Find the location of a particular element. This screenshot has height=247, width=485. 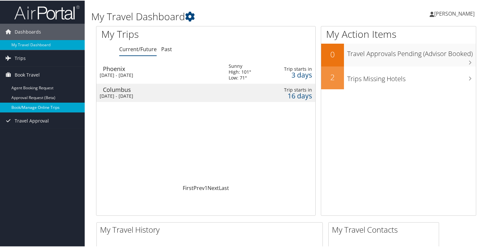

span: Book Travel is located at coordinates (27, 74).